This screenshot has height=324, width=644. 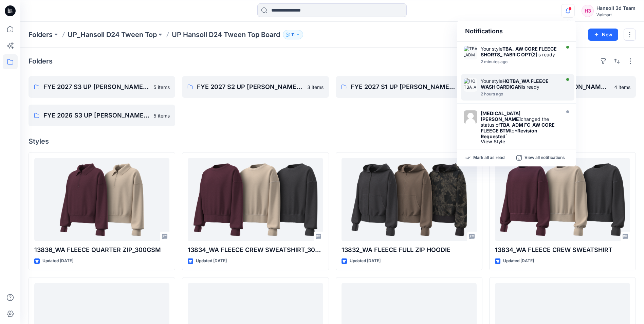 What do you see at coordinates (112, 35) in the screenshot?
I see `p: UP_Hansoll D24 Tween Top` at bounding box center [112, 35].